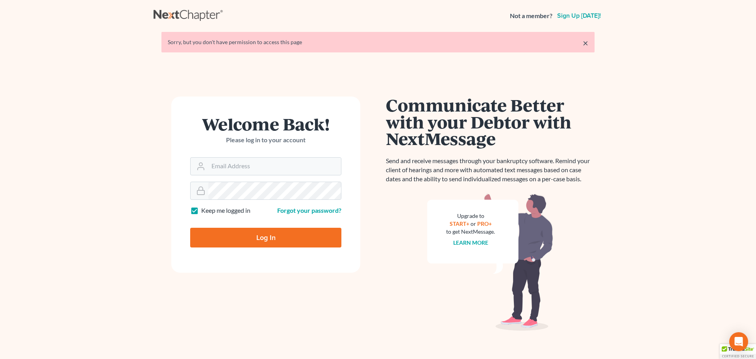 The height and width of the screenshot is (359, 756). Describe the element at coordinates (470, 216) in the screenshot. I see `div: Upgrade to` at that location.